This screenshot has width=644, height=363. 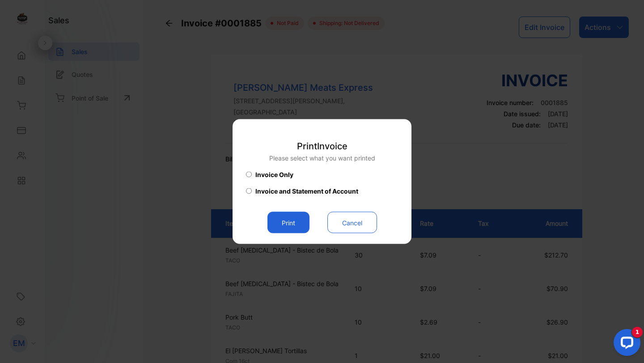 I want to click on button: Cancel, so click(x=352, y=222).